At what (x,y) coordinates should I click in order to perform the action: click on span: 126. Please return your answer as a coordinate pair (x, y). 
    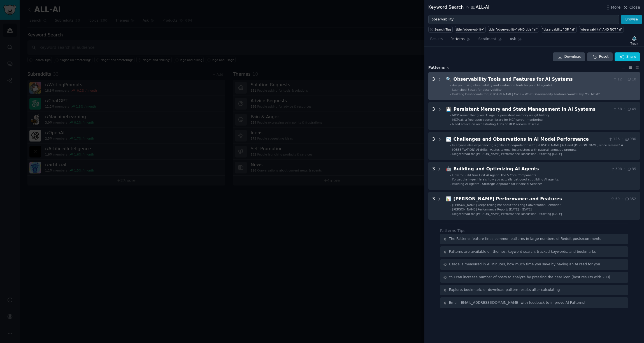
    Looking at the image, I should click on (614, 139).